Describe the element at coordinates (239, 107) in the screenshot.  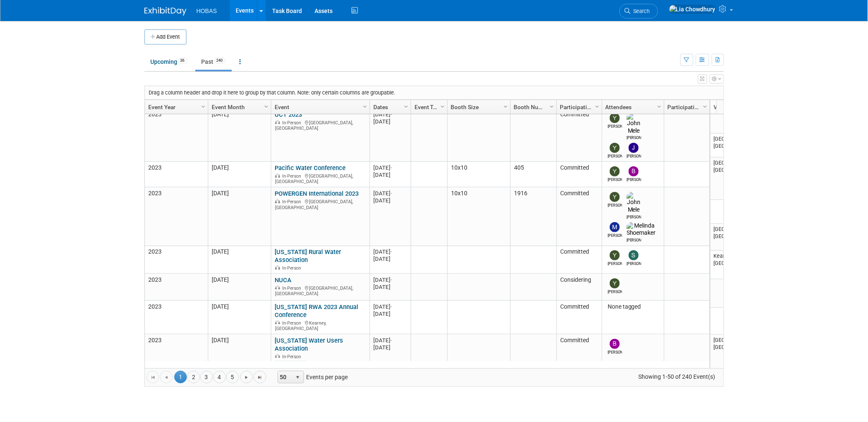
I see `a: Event Month` at that location.